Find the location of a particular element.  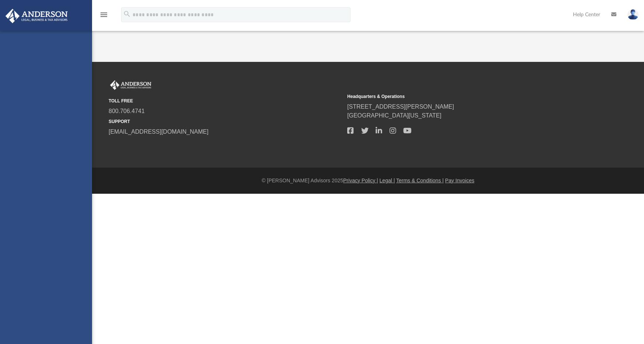

a: 800.706.4741 is located at coordinates (127, 111).